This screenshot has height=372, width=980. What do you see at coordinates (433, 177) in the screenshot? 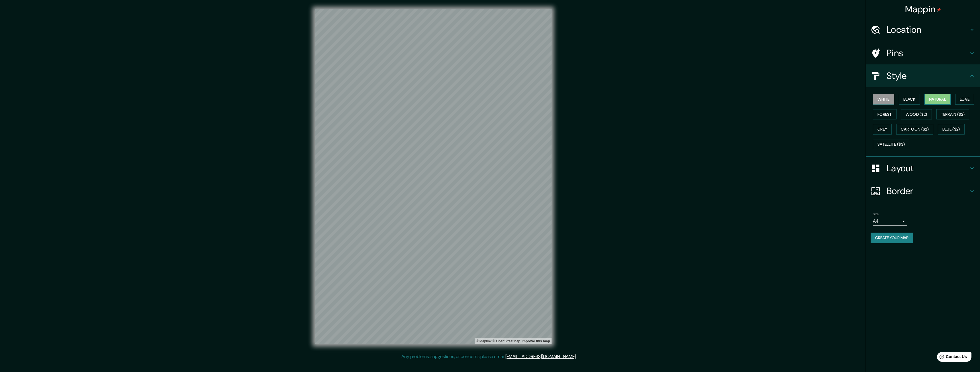
I see `canvas: Map` at bounding box center [433, 177].